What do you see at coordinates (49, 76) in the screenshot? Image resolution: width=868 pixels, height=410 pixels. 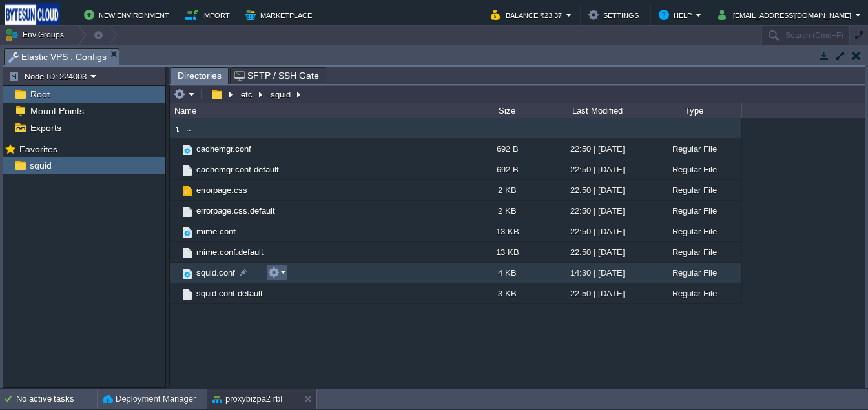 I see `button: Node ID: 224003` at bounding box center [49, 76].